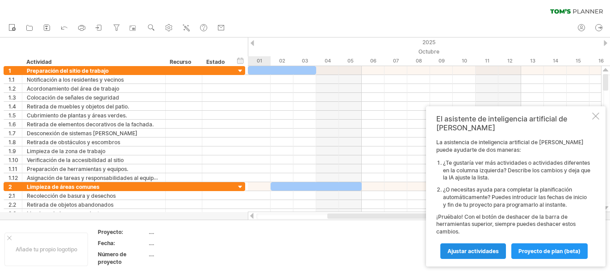 This screenshot has width=610, height=271. Describe the element at coordinates (473, 251) in the screenshot. I see `font: Ajustar actividades` at that location.